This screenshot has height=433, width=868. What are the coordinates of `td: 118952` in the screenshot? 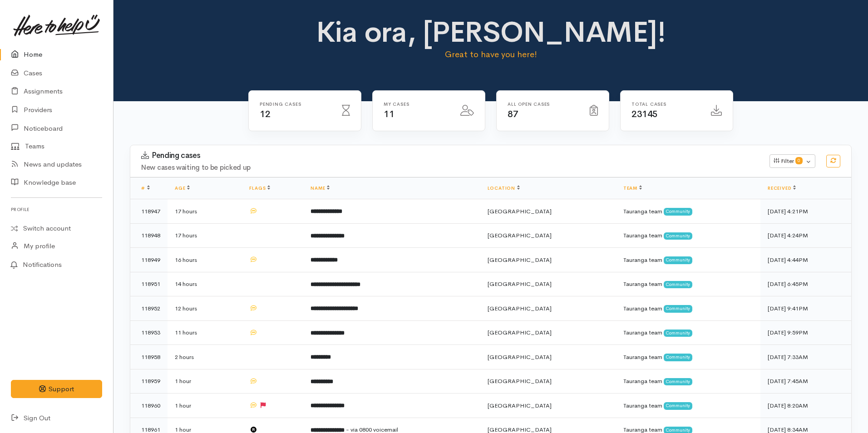 It's located at (149, 309).